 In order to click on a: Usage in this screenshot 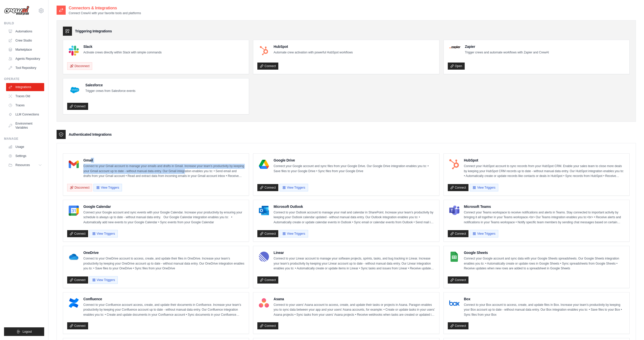, I will do `click(25, 147)`.